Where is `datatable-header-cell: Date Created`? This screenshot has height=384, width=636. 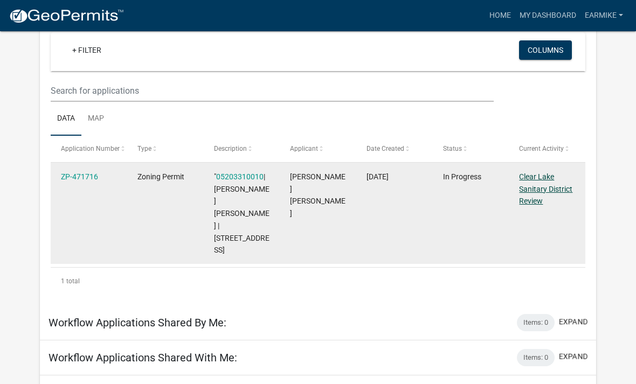 datatable-header-cell: Date Created is located at coordinates (394, 149).